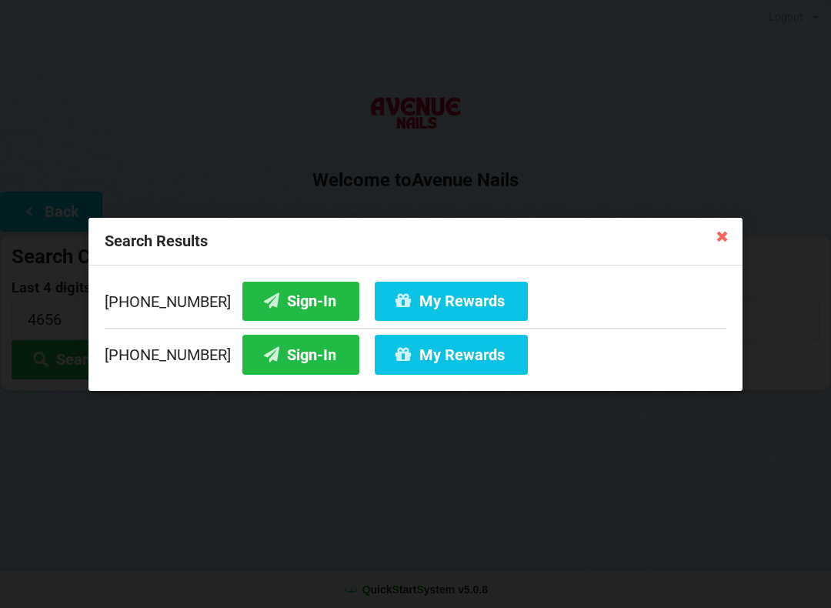 This screenshot has height=608, width=831. What do you see at coordinates (416, 242) in the screenshot?
I see `div: Search Results` at bounding box center [416, 242].